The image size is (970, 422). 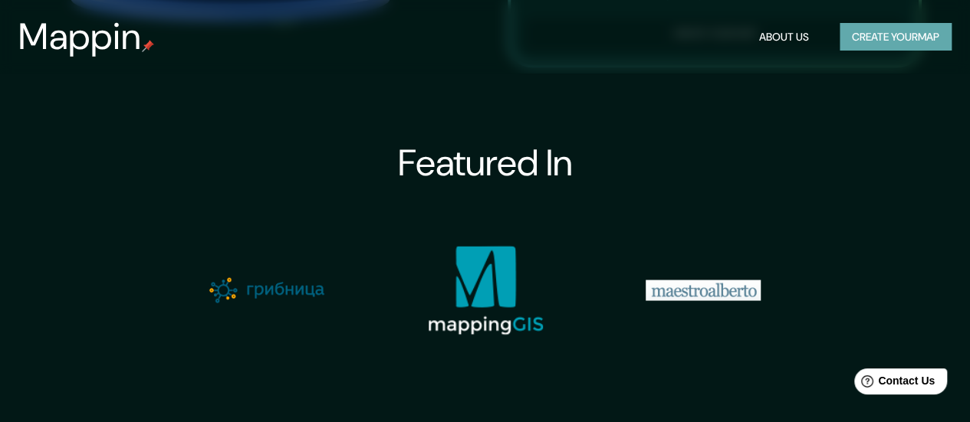 I want to click on span: Contact Us, so click(x=73, y=18).